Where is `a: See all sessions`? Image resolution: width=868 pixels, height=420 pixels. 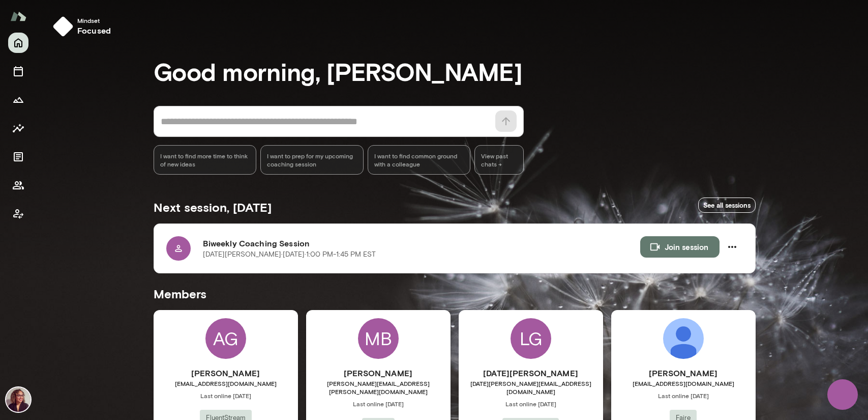
a: See all sessions is located at coordinates (727, 205).